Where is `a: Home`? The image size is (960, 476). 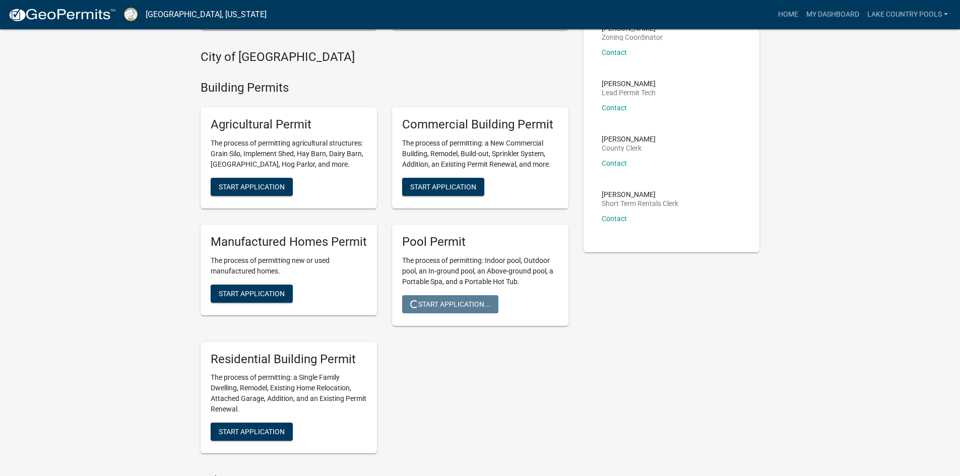
a: Home is located at coordinates (789, 15).